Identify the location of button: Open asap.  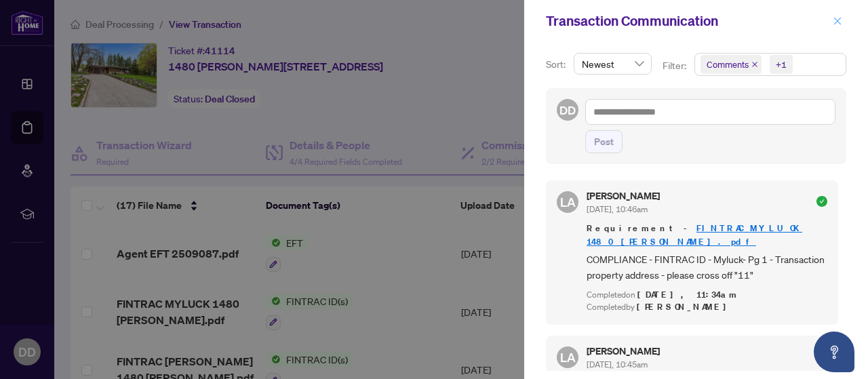
(834, 351).